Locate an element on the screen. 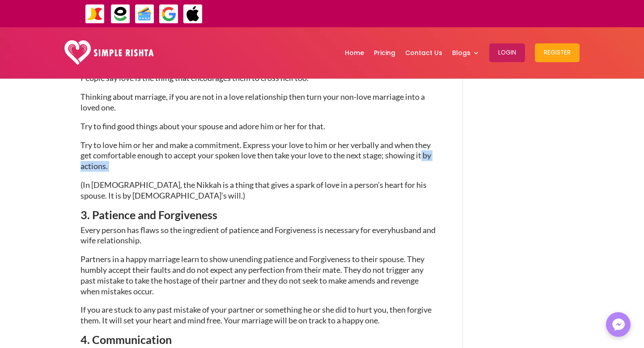  a: Contact Us is located at coordinates (424, 53).